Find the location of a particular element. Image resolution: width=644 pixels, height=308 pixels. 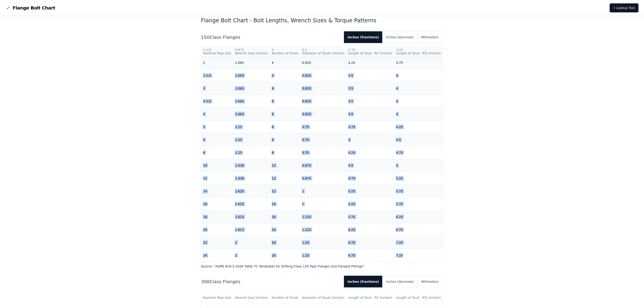

a: Flange Bolt Chart LogoFlange Bolt Chart is located at coordinates (30, 8).